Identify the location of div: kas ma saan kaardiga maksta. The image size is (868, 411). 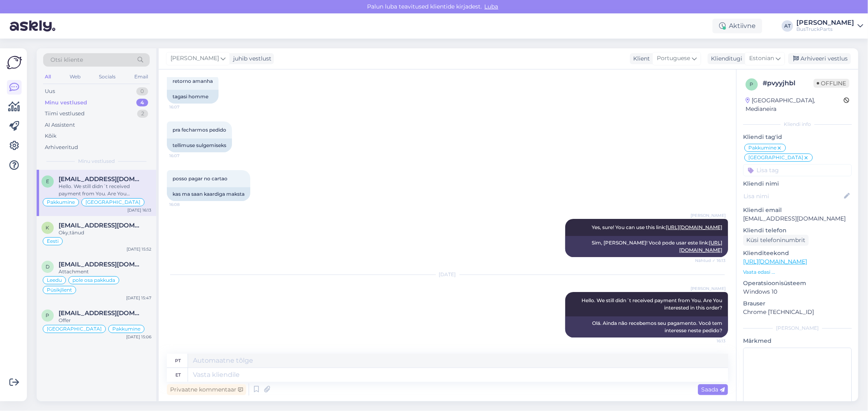
(209, 194).